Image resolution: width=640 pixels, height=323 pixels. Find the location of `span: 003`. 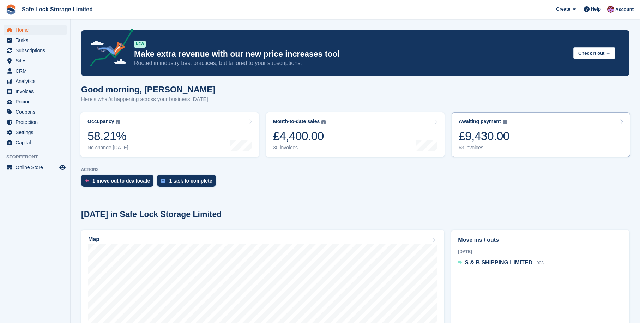

span: 003 is located at coordinates (540, 263).